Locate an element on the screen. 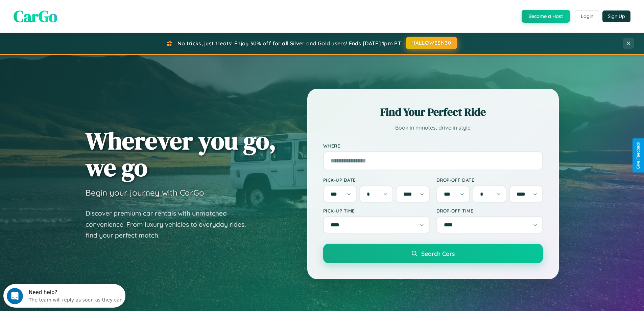  button: Sign Up is located at coordinates (616, 16).